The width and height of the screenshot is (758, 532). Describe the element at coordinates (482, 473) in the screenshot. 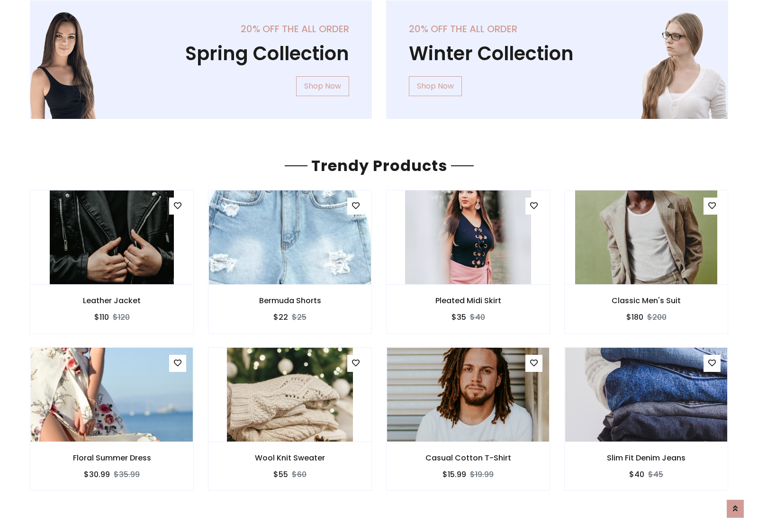

I see `del: $19.99` at that location.